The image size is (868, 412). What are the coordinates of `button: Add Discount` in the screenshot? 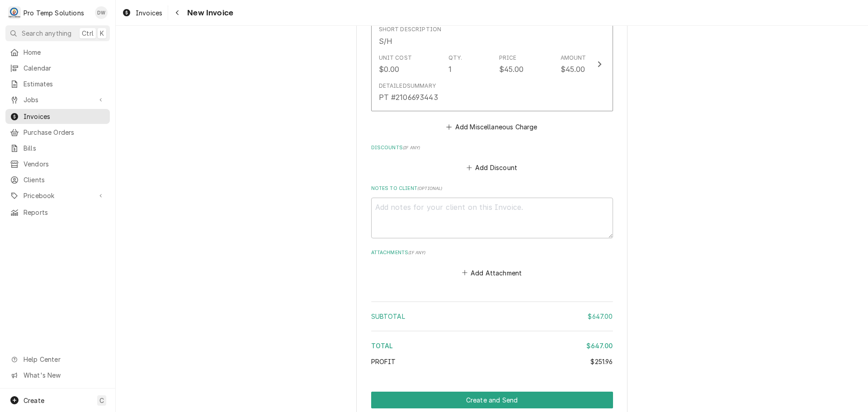 It's located at (492, 168).